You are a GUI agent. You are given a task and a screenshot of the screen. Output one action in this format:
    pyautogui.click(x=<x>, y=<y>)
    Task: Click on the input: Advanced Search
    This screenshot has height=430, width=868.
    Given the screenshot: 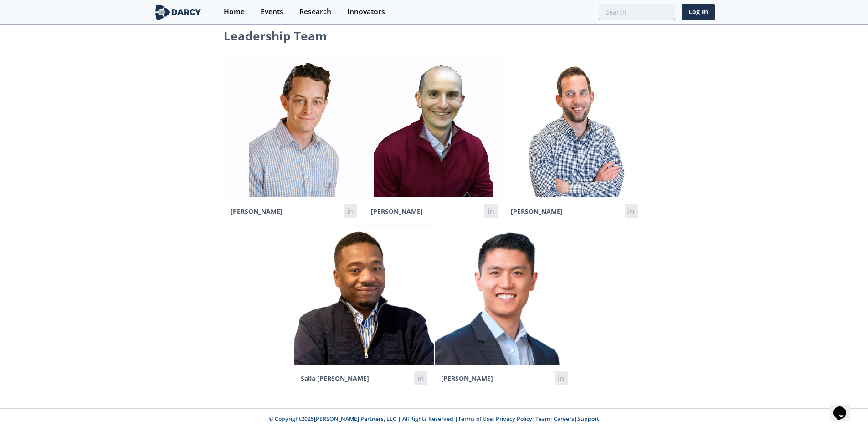 What is the action you would take?
    pyautogui.click(x=637, y=12)
    